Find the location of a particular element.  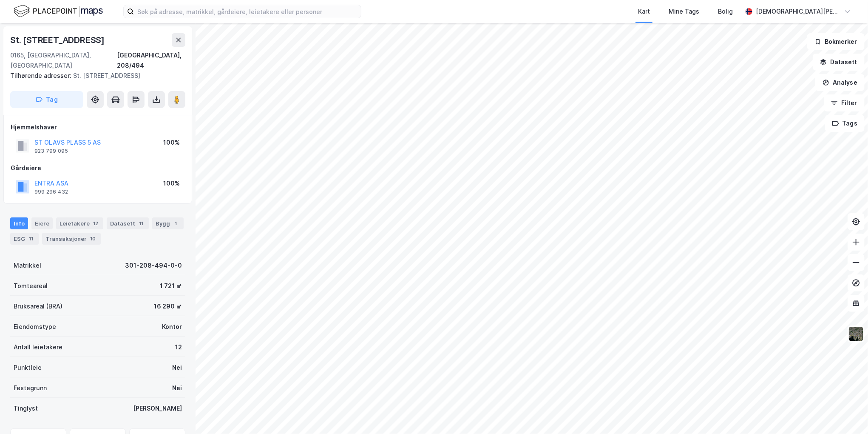

div: 10 is located at coordinates (92, 239).